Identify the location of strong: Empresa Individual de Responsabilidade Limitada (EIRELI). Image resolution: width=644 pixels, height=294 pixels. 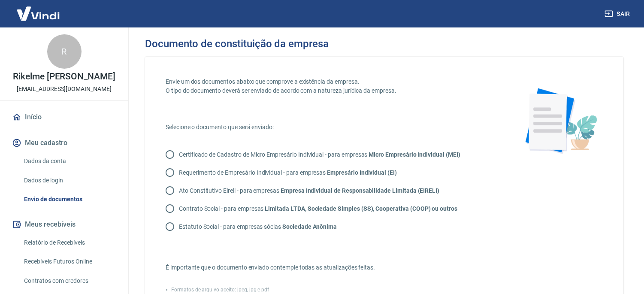
(360, 191).